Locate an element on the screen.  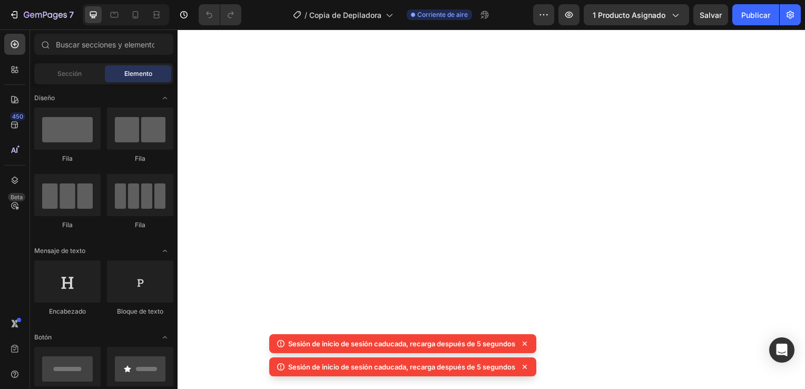
button: Publicar is located at coordinates (756, 15).